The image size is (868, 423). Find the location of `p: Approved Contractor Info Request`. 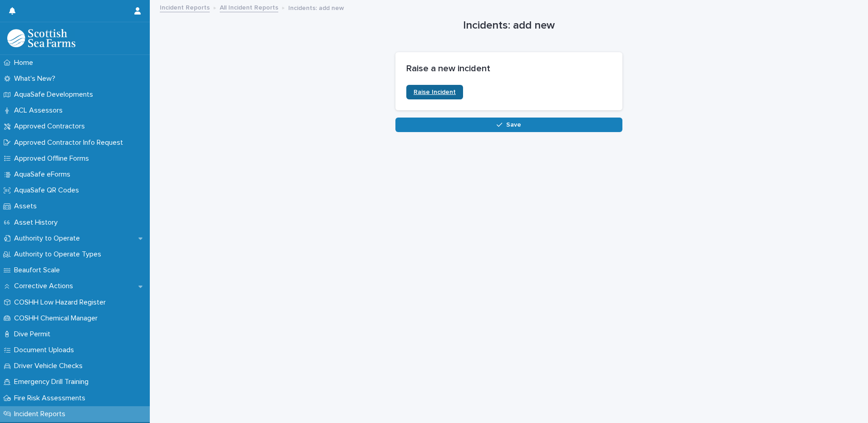

p: Approved Contractor Info Request is located at coordinates (70, 143).